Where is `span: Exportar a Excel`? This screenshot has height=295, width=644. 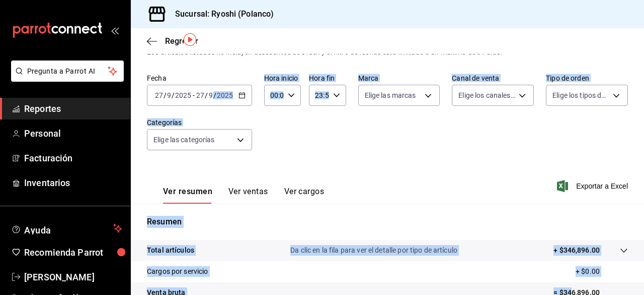
span: Exportar a Excel is located at coordinates (594, 186).